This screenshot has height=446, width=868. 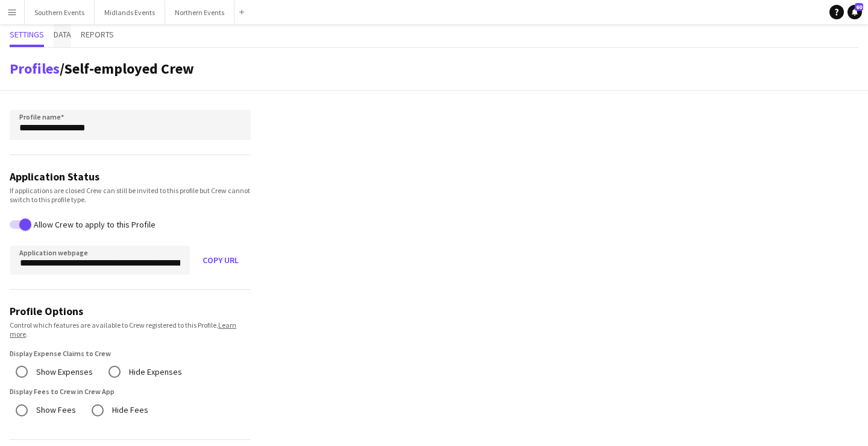 I want to click on label: Hide Expenses, so click(x=154, y=371).